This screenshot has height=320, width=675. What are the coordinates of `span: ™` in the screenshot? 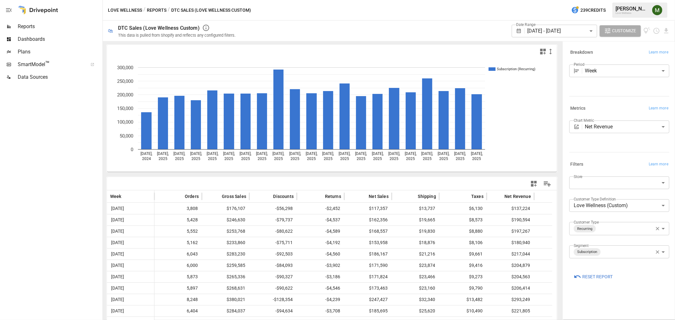 It's located at (47, 64).